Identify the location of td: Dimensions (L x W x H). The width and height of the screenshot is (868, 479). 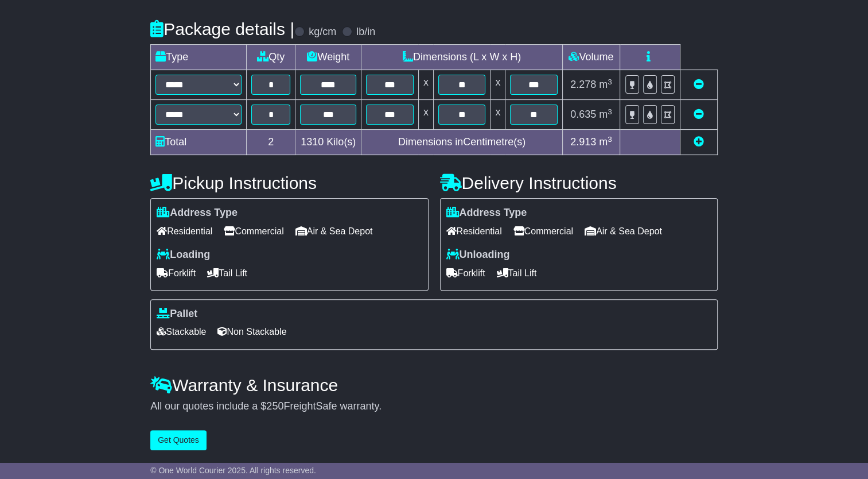
(462, 58).